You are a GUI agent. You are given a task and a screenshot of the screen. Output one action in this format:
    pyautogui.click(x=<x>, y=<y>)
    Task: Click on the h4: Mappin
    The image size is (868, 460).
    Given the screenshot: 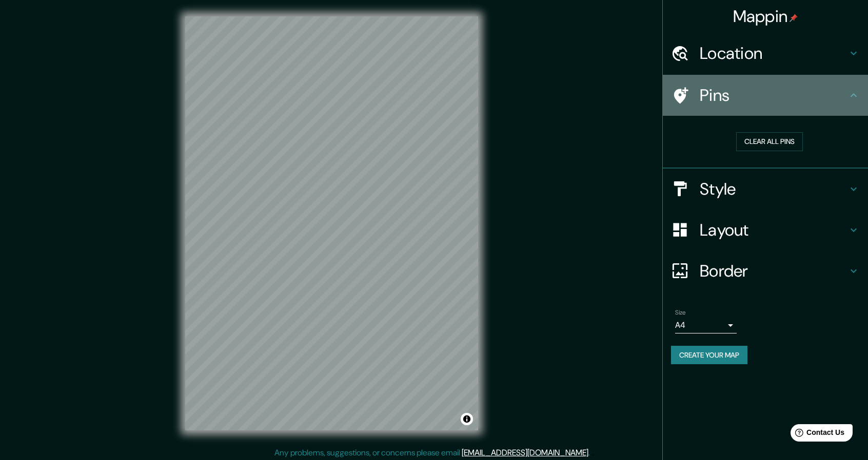 What is the action you would take?
    pyautogui.click(x=765, y=17)
    